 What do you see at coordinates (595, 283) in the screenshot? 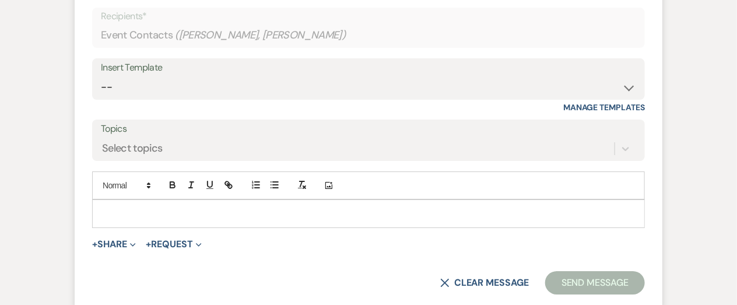
I see `button: Send Message` at bounding box center [595, 283].